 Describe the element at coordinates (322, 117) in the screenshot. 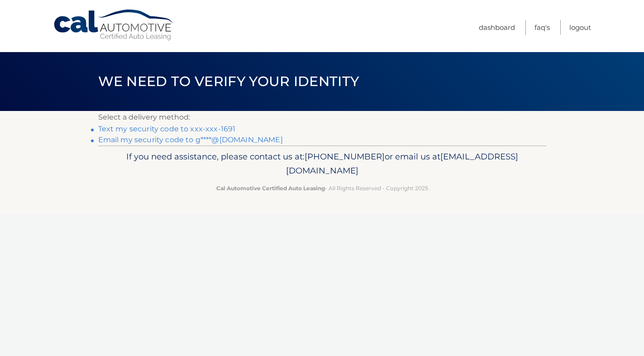

I see `p: Select a delivery method:` at that location.